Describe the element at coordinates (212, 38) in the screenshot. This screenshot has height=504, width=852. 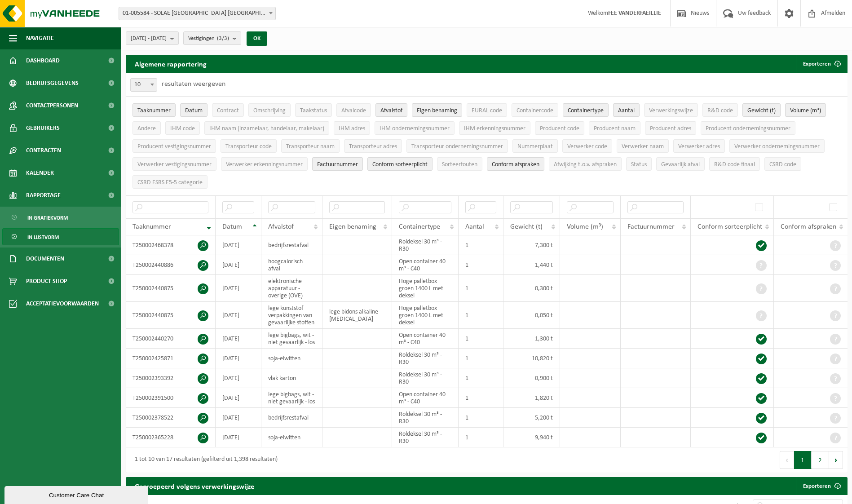
I see `button: Vestigingen(3/3)` at that location.